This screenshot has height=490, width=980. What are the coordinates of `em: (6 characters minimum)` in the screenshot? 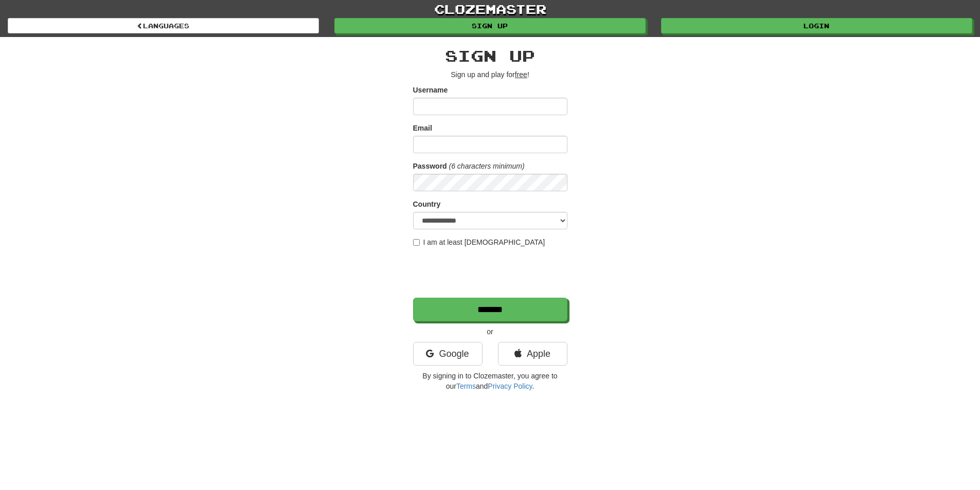 It's located at (487, 166).